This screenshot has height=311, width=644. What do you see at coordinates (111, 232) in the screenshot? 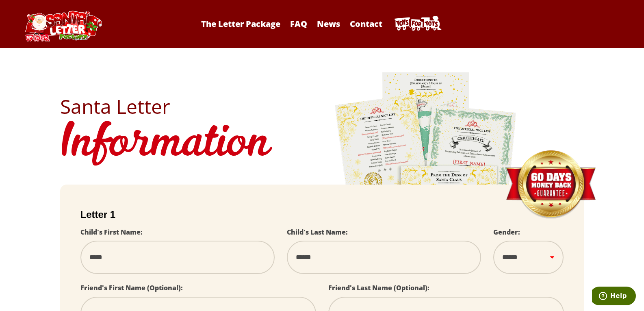
I see `label: Child's First Name:` at bounding box center [111, 232].